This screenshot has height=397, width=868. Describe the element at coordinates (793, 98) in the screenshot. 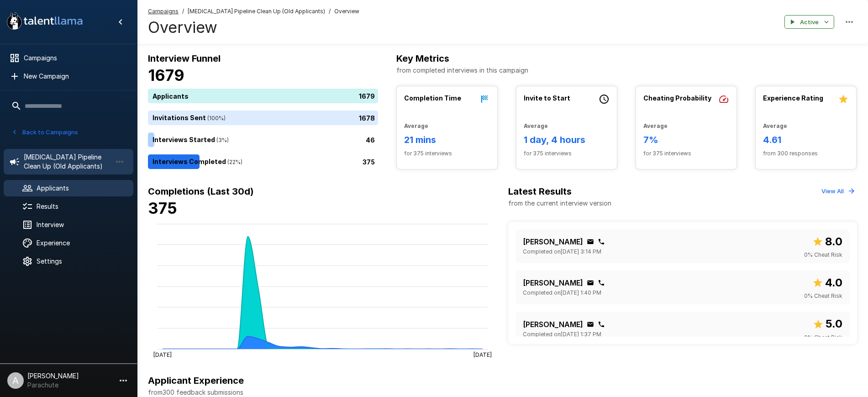

I see `b: Experience Rating` at that location.